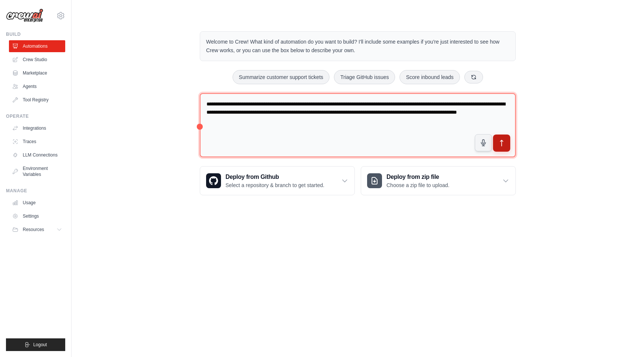  I want to click on p: Welcome to Crew! What kind of automation do you want to build? I'll include some examples if you'..., so click(358, 46).